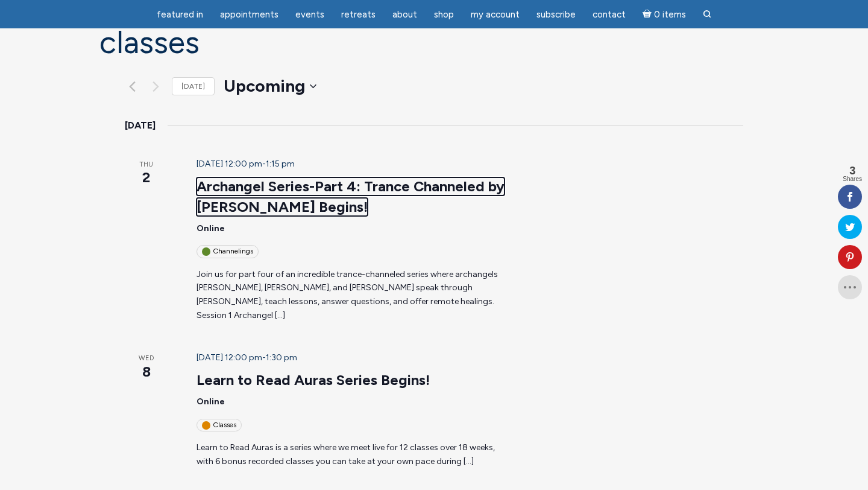 Image resolution: width=868 pixels, height=490 pixels. Describe the element at coordinates (556, 15) in the screenshot. I see `span: Subscribe` at that location.